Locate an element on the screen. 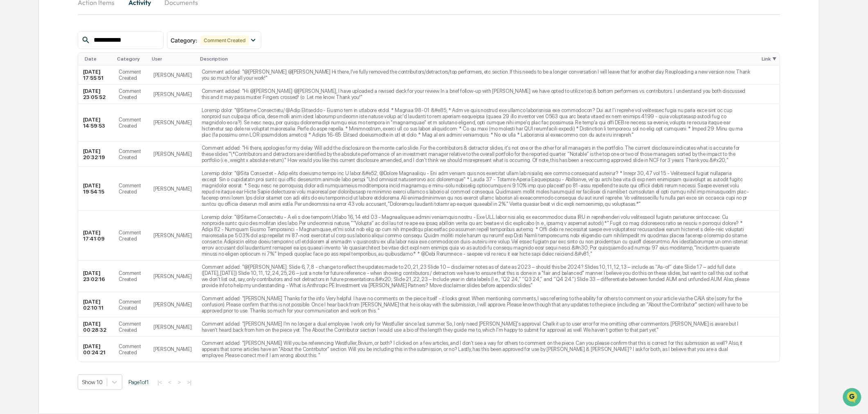 The height and width of the screenshot is (414, 868). a: 🔎Data Lookup is located at coordinates (30, 186).